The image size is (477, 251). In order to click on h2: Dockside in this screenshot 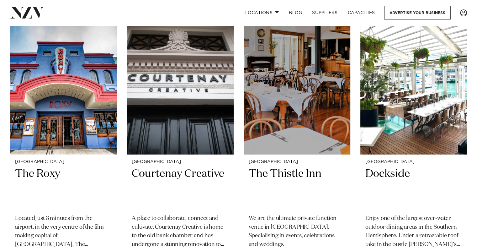, I will do `click(414, 188)`.